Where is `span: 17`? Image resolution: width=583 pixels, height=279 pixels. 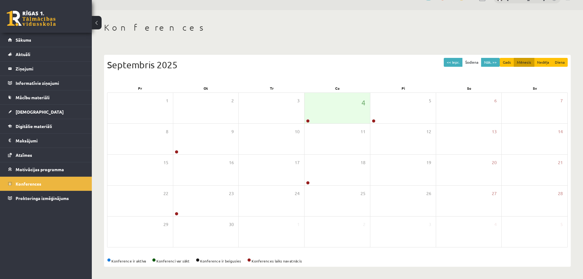
span: 17 is located at coordinates (297, 162).